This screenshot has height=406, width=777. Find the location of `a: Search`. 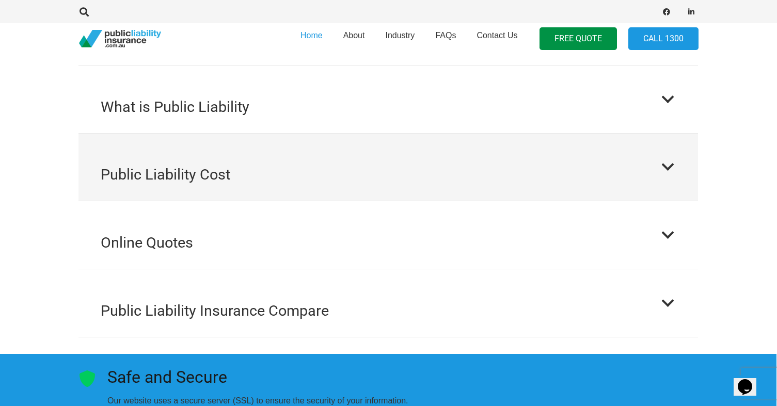

a: Search is located at coordinates (85, 12).